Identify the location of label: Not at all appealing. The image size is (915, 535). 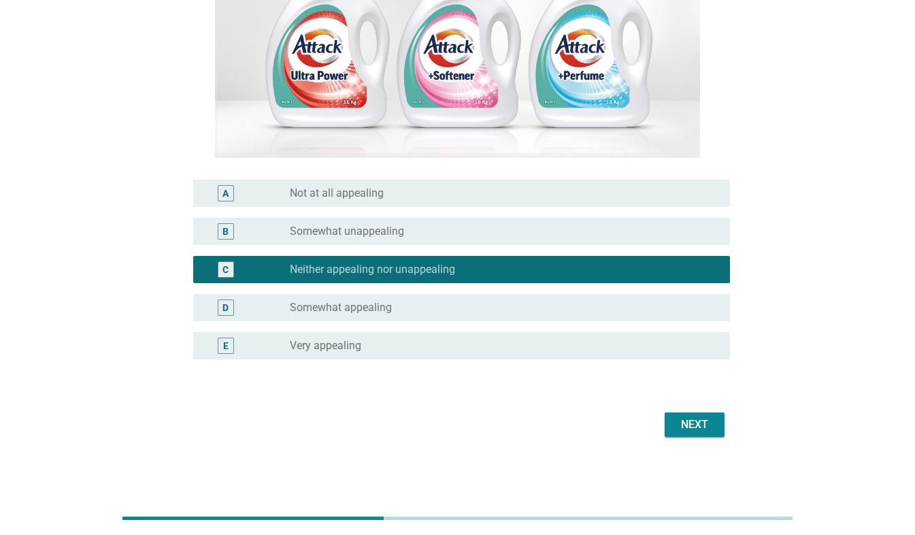
(337, 193).